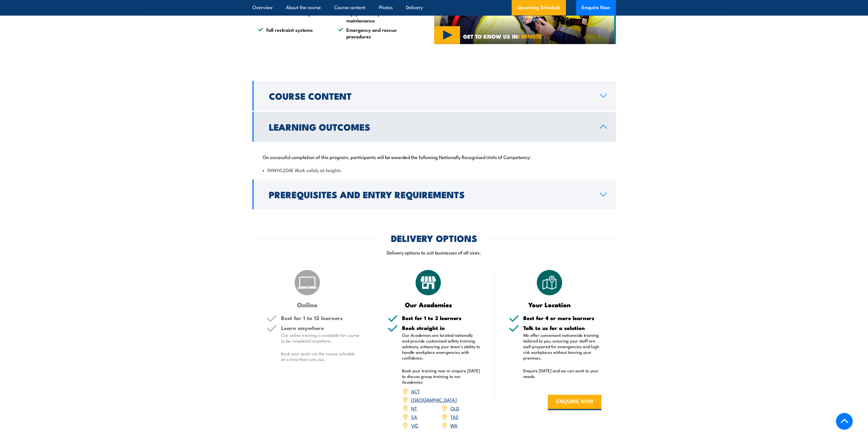 The image size is (868, 445). Describe the element at coordinates (454, 425) in the screenshot. I see `a: WA` at that location.